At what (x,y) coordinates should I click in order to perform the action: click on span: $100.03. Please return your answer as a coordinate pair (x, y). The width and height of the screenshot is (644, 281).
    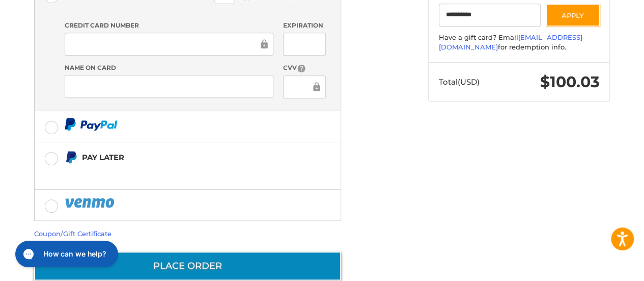
    Looking at the image, I should click on (570, 82).